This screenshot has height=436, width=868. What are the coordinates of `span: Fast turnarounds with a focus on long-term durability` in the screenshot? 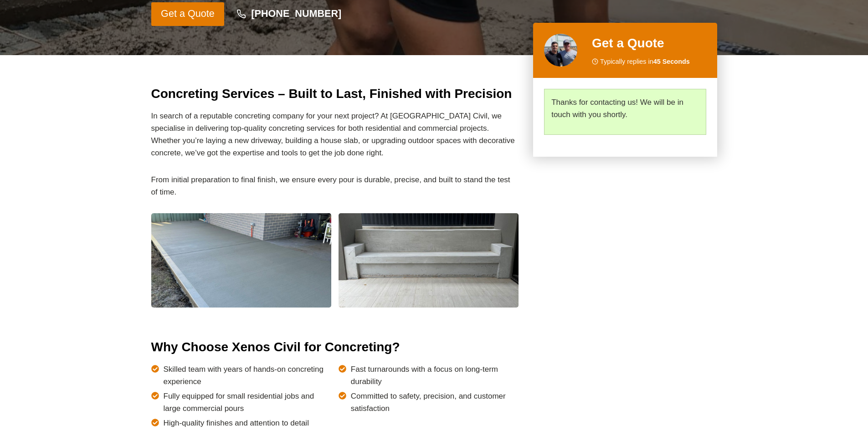 It's located at (435, 376).